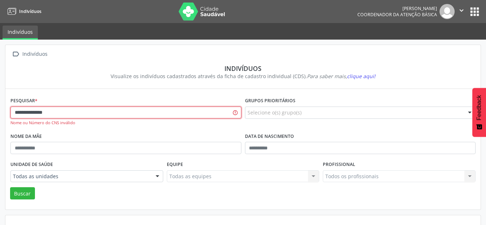 The width and height of the screenshot is (486, 225). I want to click on label: Data de nascimento, so click(269, 136).